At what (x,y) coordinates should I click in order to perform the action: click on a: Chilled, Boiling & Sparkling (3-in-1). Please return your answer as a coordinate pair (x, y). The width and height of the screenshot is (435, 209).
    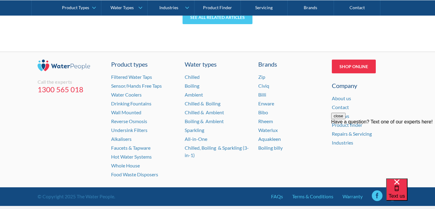
    Looking at the image, I should click on (217, 151).